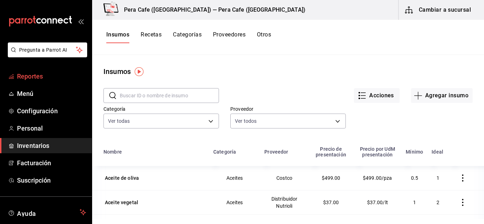 The width and height of the screenshot is (484, 224). I want to click on div: Insumos, so click(117, 72).